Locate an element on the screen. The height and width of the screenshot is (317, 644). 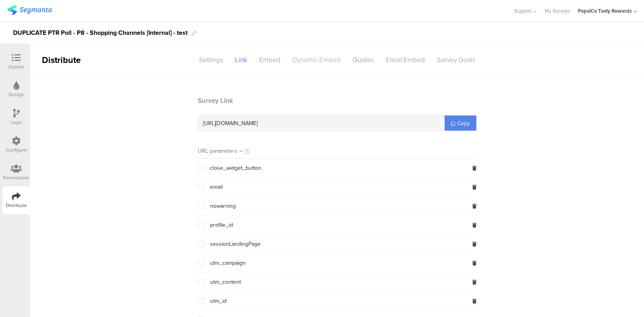
i: Sort is located at coordinates (241, 151).